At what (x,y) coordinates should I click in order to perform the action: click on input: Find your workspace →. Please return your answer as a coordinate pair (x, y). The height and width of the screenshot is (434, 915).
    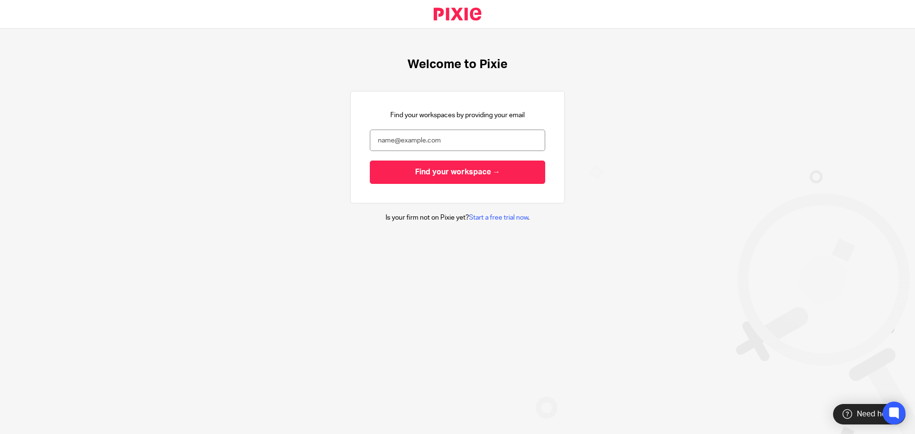
    Looking at the image, I should click on (457, 172).